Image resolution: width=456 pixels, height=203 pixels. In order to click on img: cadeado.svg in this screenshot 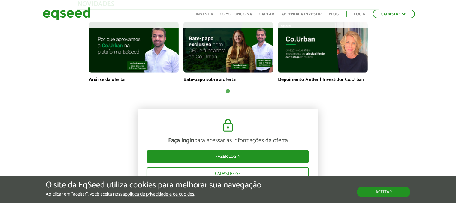, I will do `click(228, 126)`.